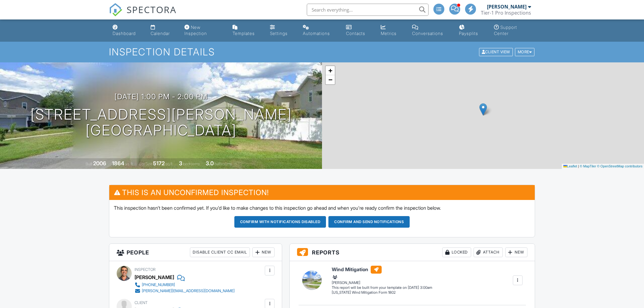 This screenshot has width=644, height=308. Describe the element at coordinates (322, 192) in the screenshot. I see `h3: This is an Unconfirmed Inspection!` at that location.